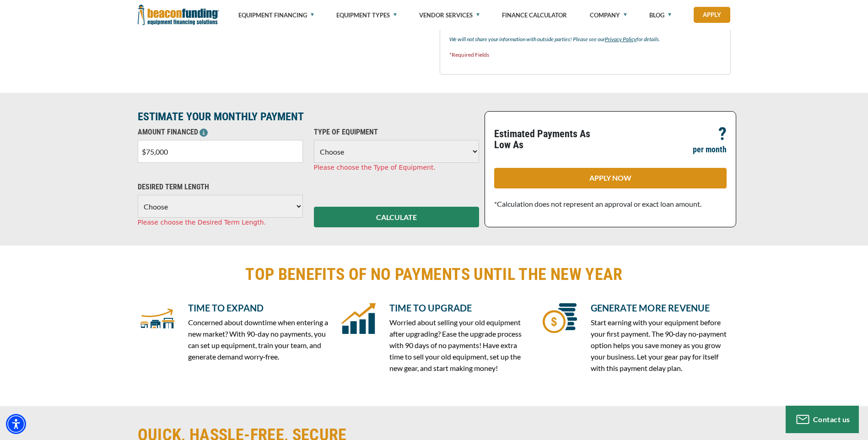  What do you see at coordinates (456, 345) in the screenshot?
I see `span: Worried about selling your old equipment after upgrading? Ease the upgrade process with 90 days o...` at bounding box center [456, 345].